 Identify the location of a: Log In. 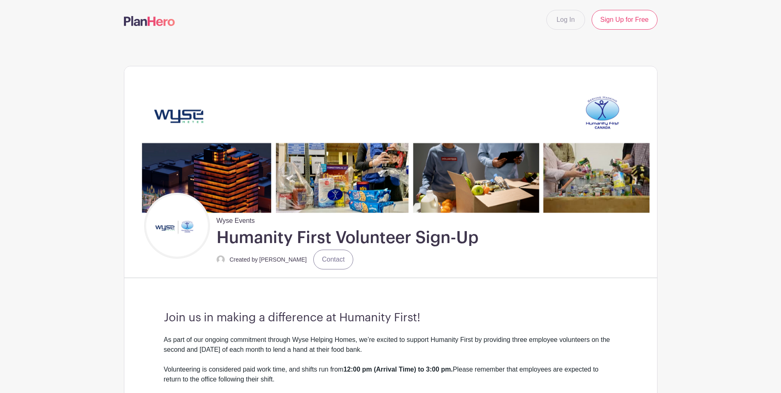
(565, 20).